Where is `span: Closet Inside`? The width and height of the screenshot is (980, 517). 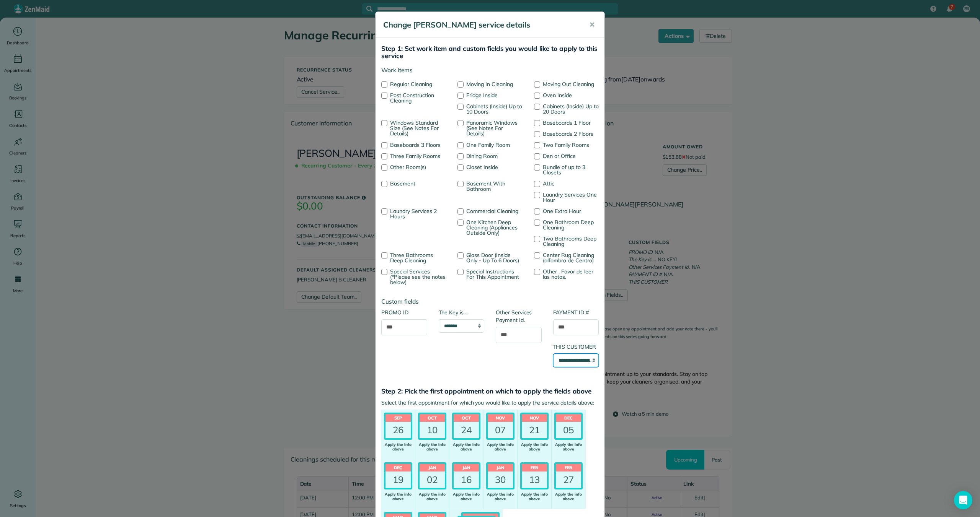 span: Closet Inside is located at coordinates (482, 167).